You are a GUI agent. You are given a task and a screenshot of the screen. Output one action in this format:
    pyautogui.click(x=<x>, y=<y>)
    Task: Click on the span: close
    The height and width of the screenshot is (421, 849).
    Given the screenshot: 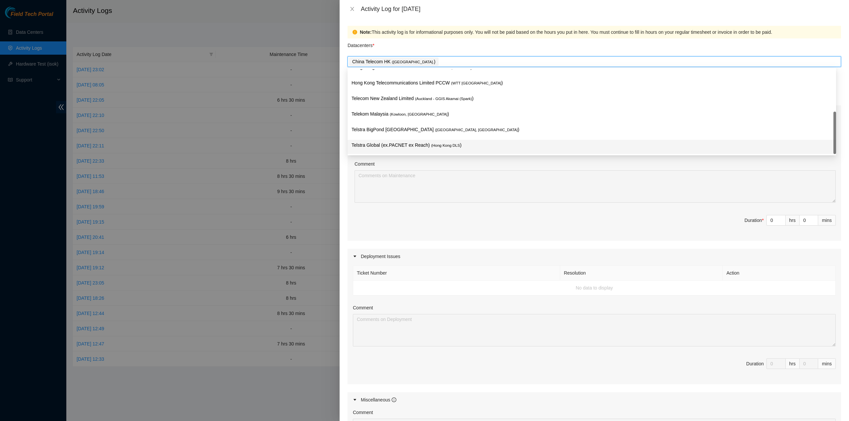 What is the action you would take?
    pyautogui.click(x=352, y=9)
    